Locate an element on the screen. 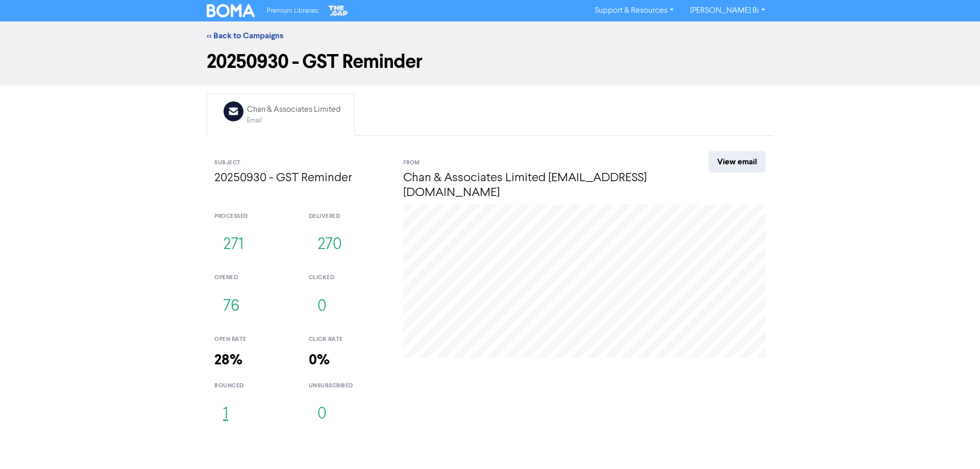 This screenshot has width=980, height=469. img: BOMA Logo is located at coordinates (231, 11).